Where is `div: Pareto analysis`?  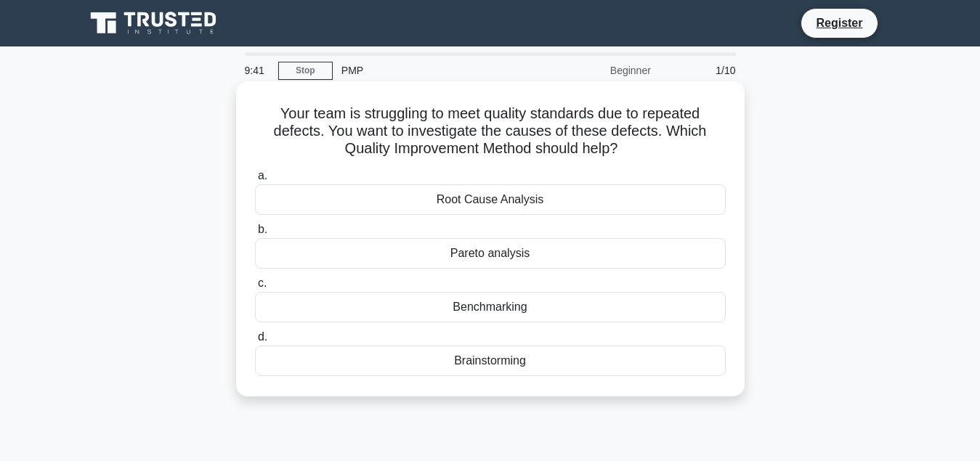
div: Pareto analysis is located at coordinates (490, 254).